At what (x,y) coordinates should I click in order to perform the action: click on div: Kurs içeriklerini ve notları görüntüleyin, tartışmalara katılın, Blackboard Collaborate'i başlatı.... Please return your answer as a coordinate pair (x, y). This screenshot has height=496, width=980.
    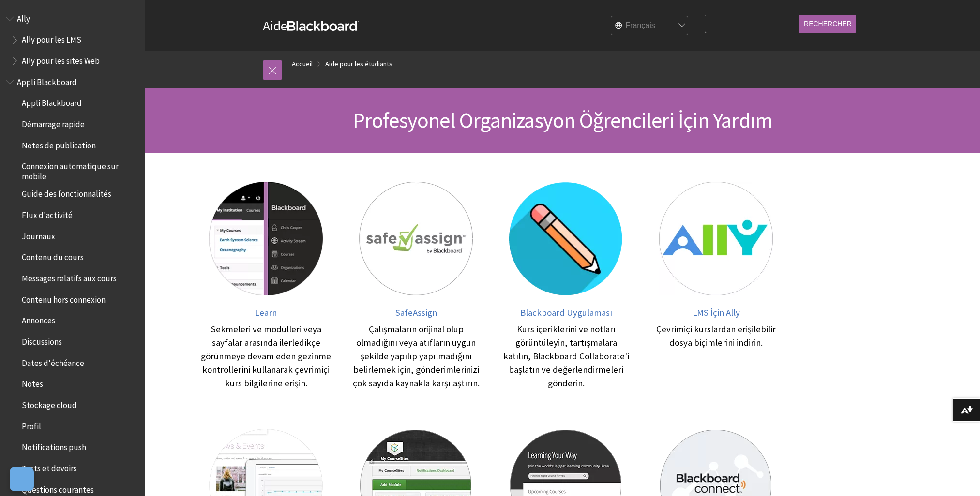
    Looking at the image, I should click on (566, 356).